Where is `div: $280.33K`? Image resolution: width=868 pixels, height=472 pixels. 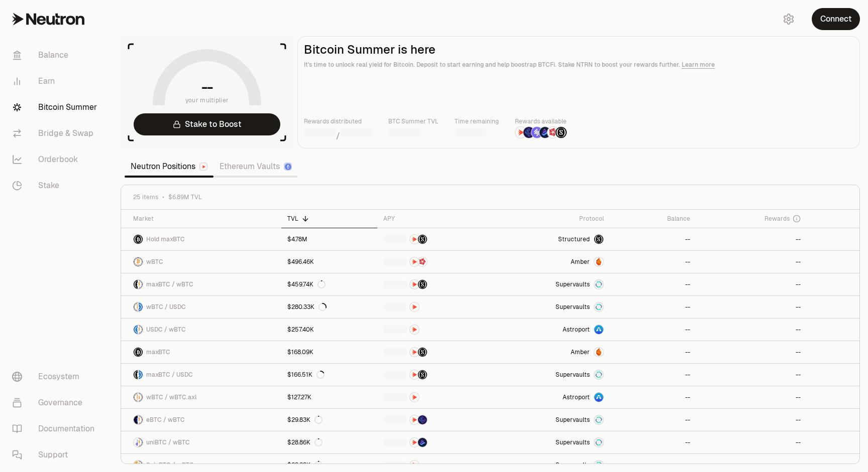 div: $280.33K is located at coordinates (307, 307).